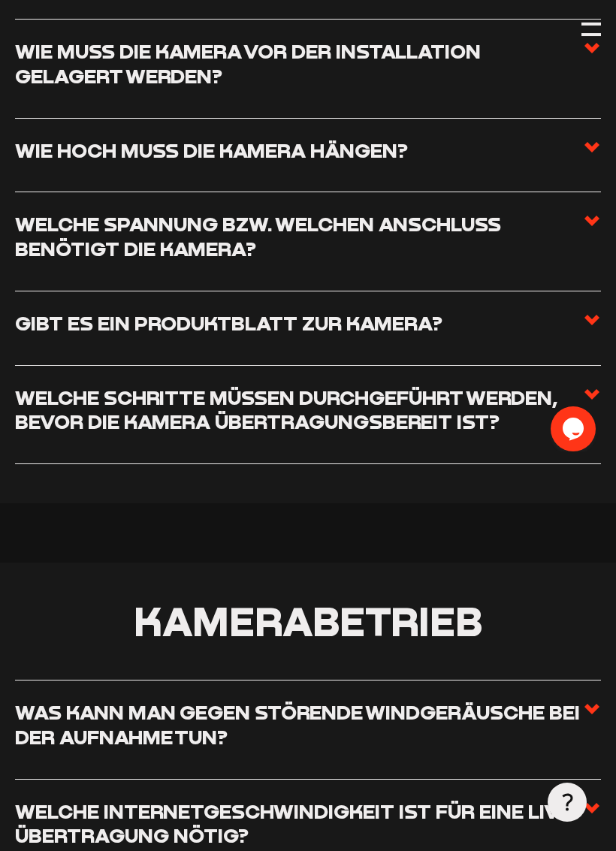  I want to click on h3: Was kann man gegen störende Windgeräusche bei der Aufnahme tun?, so click(299, 725).